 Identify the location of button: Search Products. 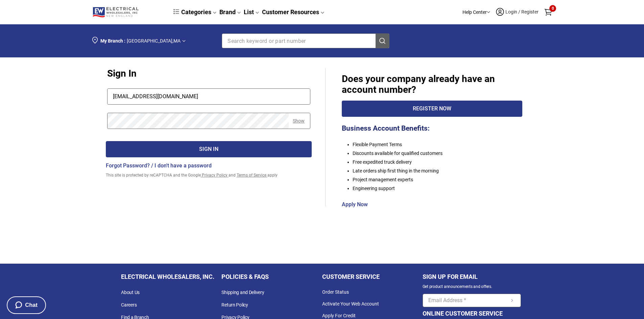
(382, 41).